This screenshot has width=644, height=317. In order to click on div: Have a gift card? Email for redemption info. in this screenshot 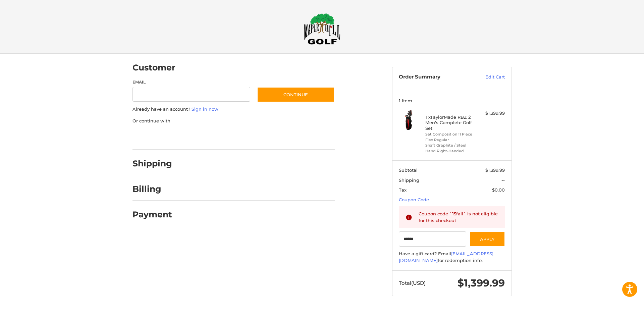, I will do `click(452, 257)`.